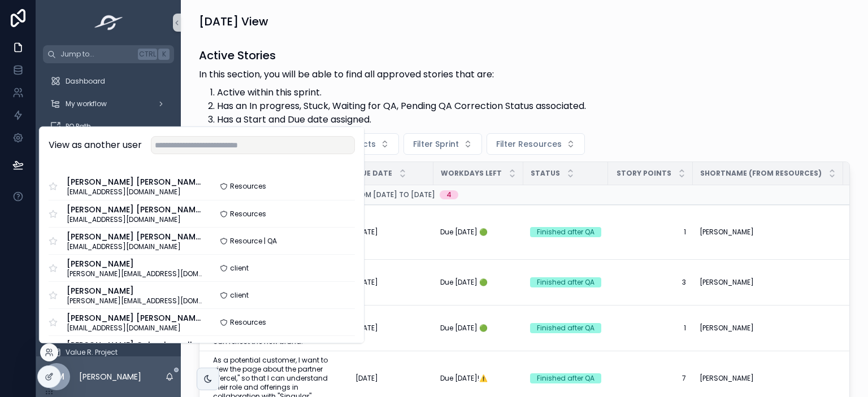 This screenshot has width=868, height=397. Describe the element at coordinates (761, 173) in the screenshot. I see `span: Shortname (from Resources)` at that location.